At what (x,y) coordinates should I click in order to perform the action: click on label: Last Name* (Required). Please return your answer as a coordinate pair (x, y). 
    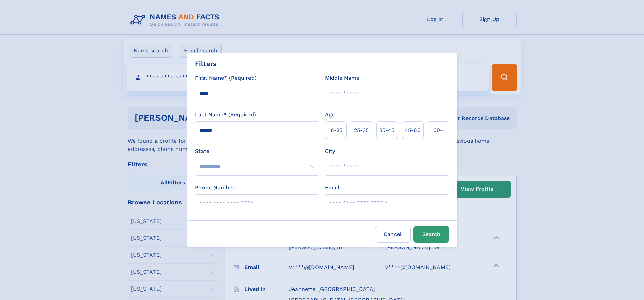
    Looking at the image, I should click on (225, 114).